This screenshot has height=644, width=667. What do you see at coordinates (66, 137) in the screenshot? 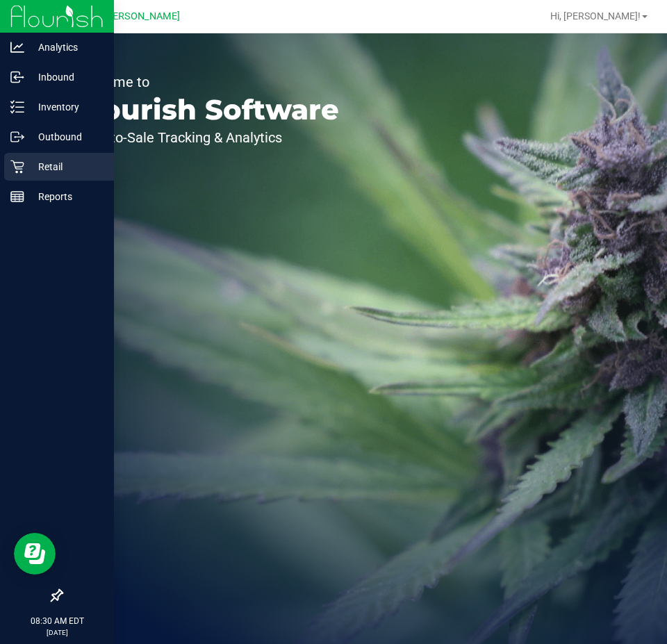
I see `p: Outbound` at bounding box center [66, 137].